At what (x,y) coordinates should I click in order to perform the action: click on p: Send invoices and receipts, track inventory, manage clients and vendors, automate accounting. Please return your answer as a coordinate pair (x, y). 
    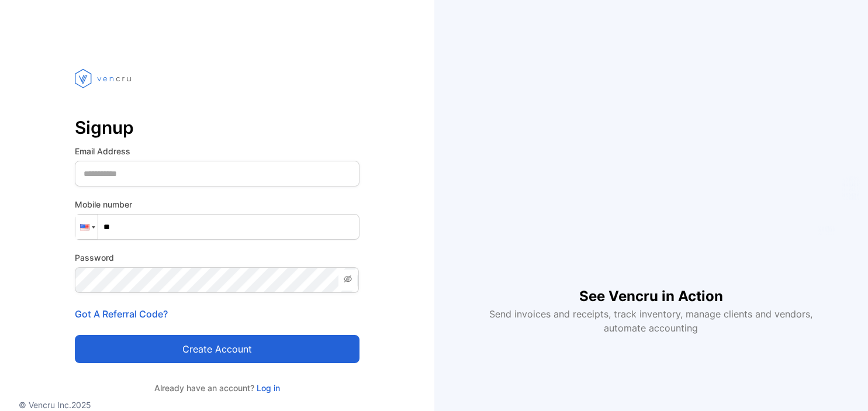
    Looking at the image, I should click on (651, 321).